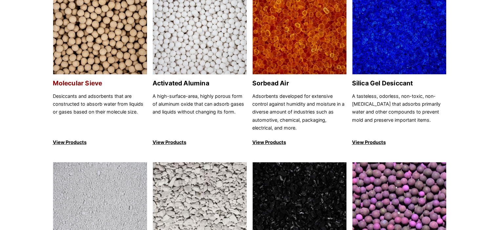 The height and width of the screenshot is (230, 499). Describe the element at coordinates (299, 83) in the screenshot. I see `h2: Sorbead Air` at that location.